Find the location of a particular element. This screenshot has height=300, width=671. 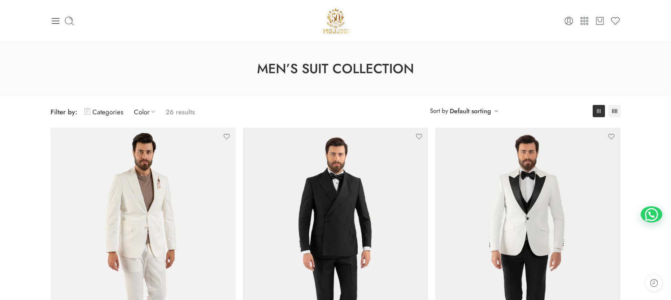

a: Pellini - is located at coordinates (336, 21).